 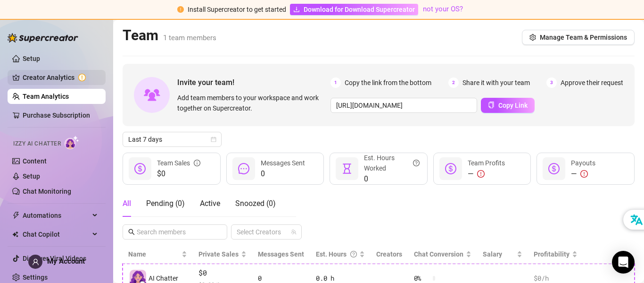 What do you see at coordinates (388, 82) in the screenshot?
I see `span: Copy the link from the bottom` at bounding box center [388, 82].